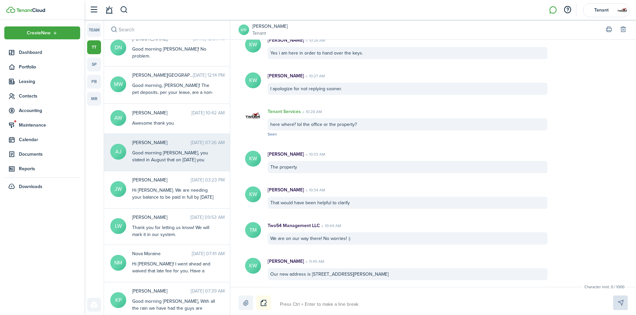 This screenshot has height=315, width=636. What do you see at coordinates (407, 89) in the screenshot?
I see `div: I apologize for not replying sooner.` at bounding box center [407, 89].